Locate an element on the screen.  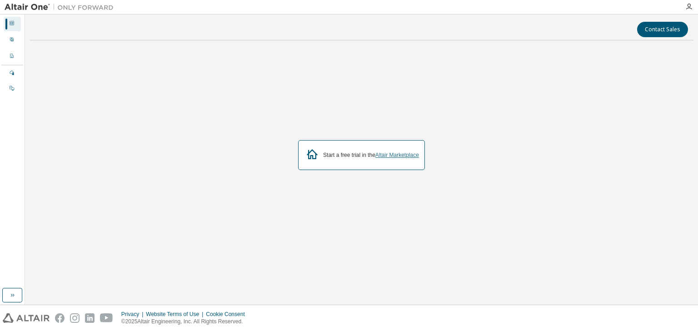
img: Altair One is located at coordinates (61, 7).